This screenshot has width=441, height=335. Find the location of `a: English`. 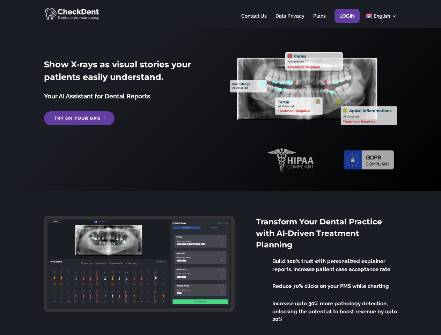

a: English is located at coordinates (381, 20).